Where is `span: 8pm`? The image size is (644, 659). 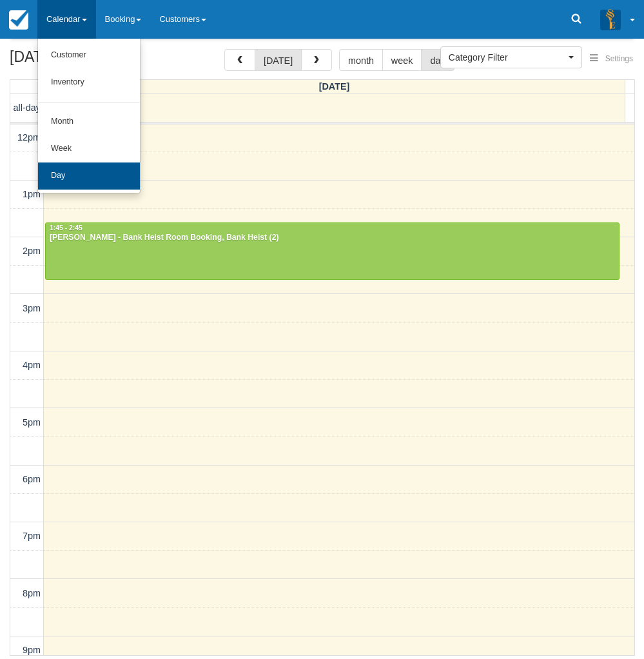 span: 8pm is located at coordinates (31, 593).